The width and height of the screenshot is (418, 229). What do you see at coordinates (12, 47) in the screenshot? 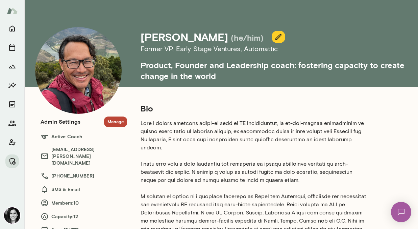
I see `button: Sessions` at bounding box center [12, 47].